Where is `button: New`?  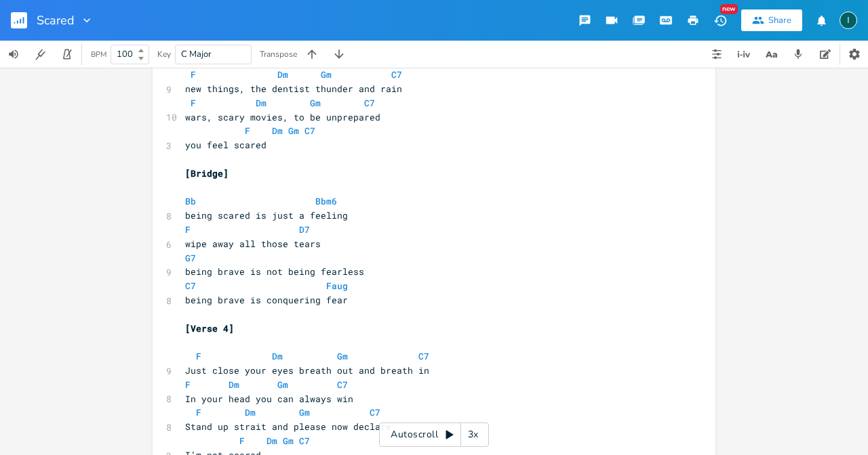 button: New is located at coordinates (720, 21).